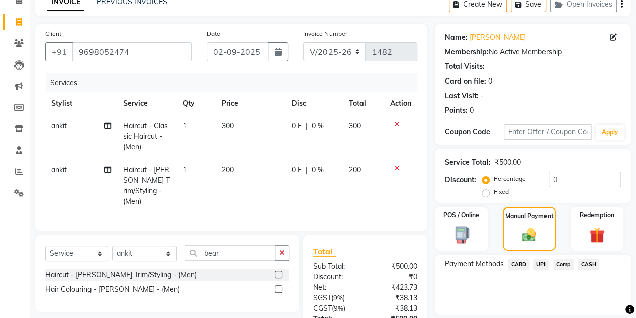  Describe the element at coordinates (468, 162) in the screenshot. I see `div: Service Total:` at that location.